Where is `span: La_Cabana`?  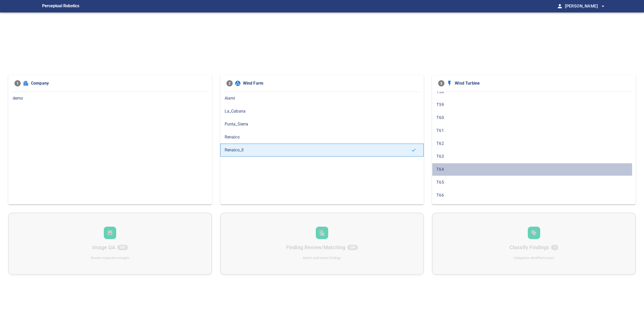 span: La_Cabana is located at coordinates (322, 111).